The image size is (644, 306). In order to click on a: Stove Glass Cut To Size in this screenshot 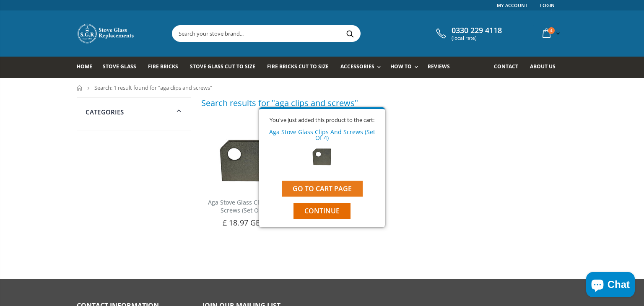, I will do `click(226, 67)`.